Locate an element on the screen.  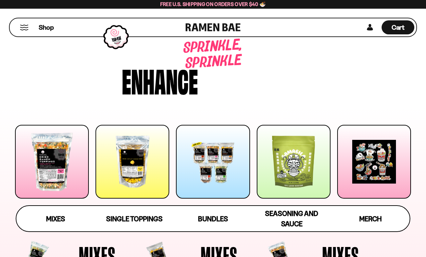
a: Seasoning and Sauce is located at coordinates (292, 219).